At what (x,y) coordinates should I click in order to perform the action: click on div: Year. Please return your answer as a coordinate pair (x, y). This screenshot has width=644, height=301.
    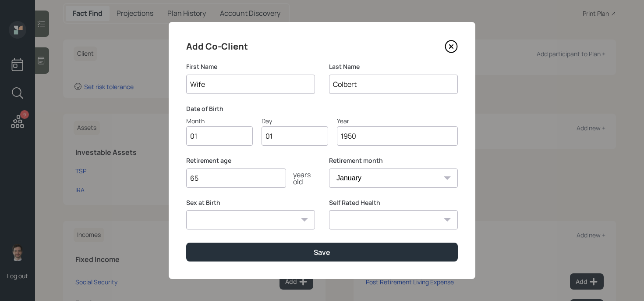
    Looking at the image, I should click on (397, 120).